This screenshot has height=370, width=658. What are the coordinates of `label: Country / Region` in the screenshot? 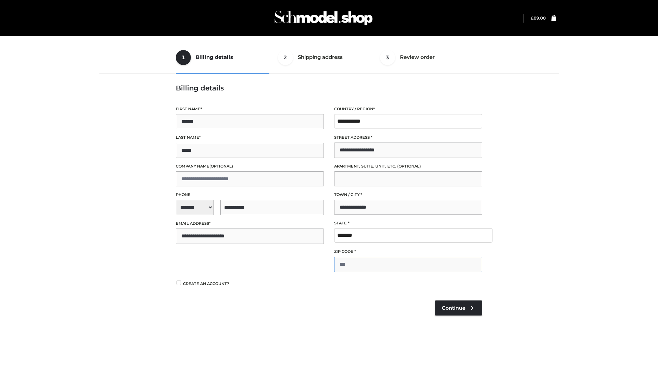 It's located at (408, 109).